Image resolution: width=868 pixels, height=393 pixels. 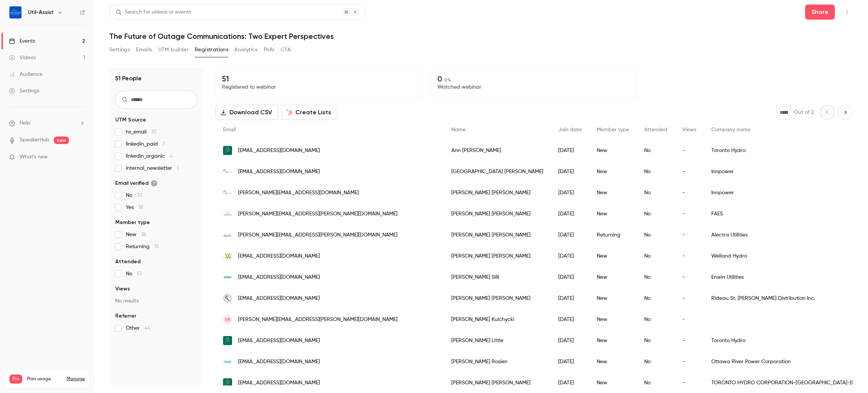 What do you see at coordinates (140, 196) in the screenshot?
I see `span: 33` at bounding box center [140, 196].